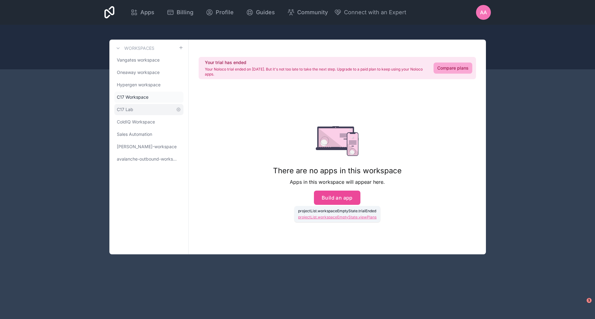 The height and width of the screenshot is (319, 595). I want to click on span: Community, so click(312, 12).